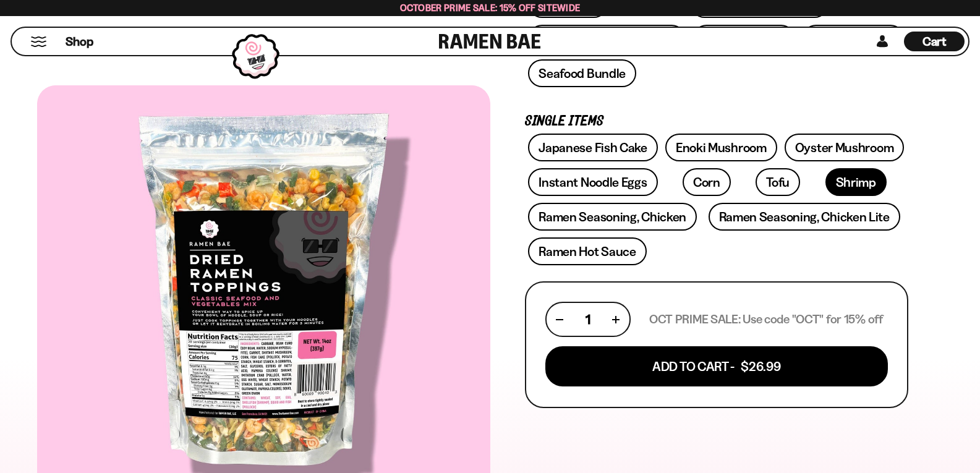 This screenshot has height=473, width=980. What do you see at coordinates (593, 182) in the screenshot?
I see `a: Instant Noodle Eggs` at bounding box center [593, 182].